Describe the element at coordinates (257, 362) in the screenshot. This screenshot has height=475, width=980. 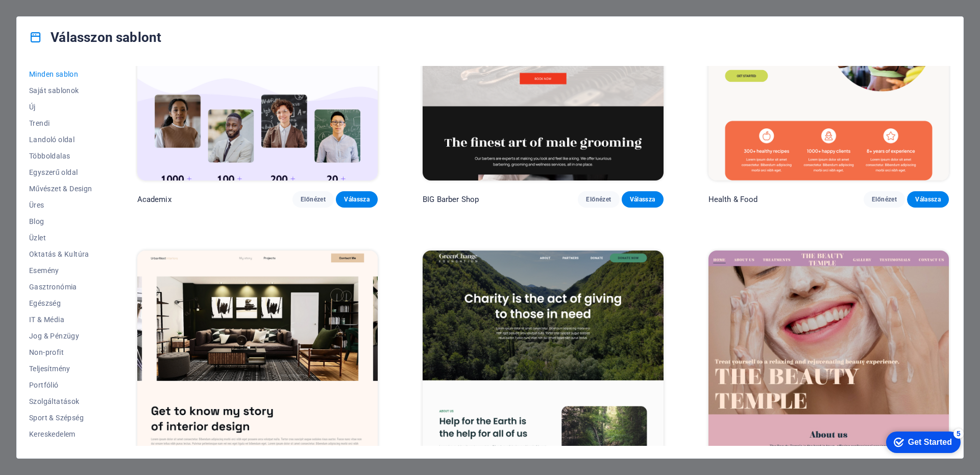
I see `img: UrbanNest Interiors` at that location.